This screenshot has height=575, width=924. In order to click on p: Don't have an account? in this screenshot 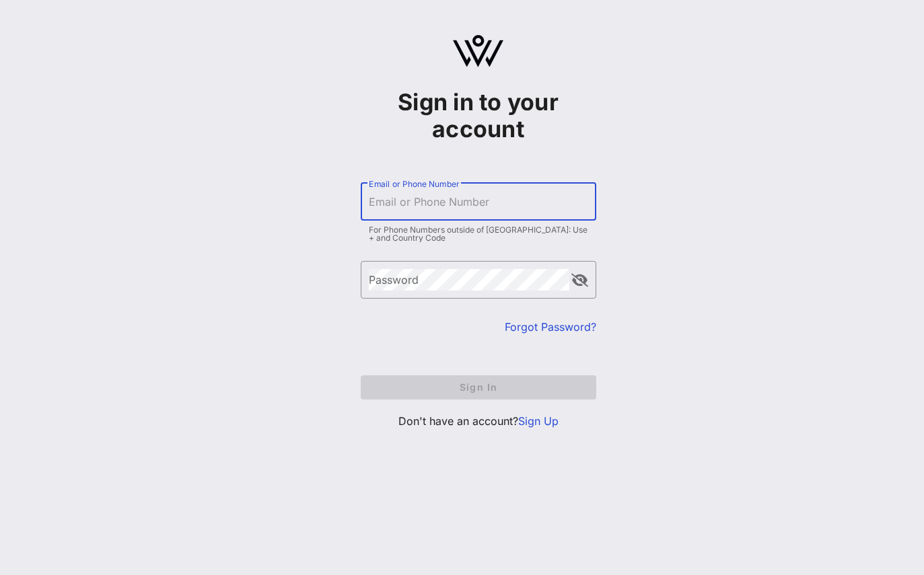, I will do `click(479, 421)`.